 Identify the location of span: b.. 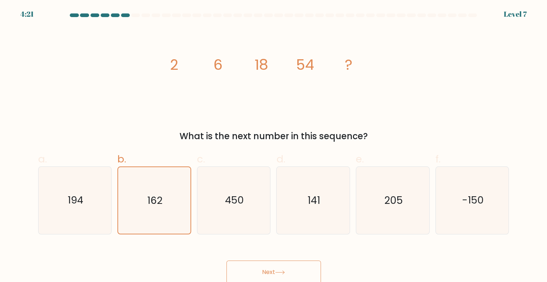
(122, 159).